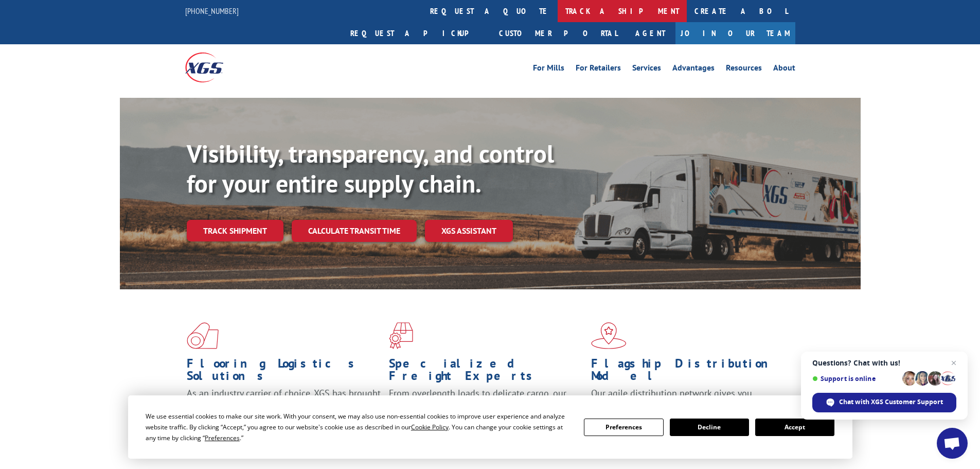 This screenshot has height=469, width=980. I want to click on span: Support is online, so click(856, 378).